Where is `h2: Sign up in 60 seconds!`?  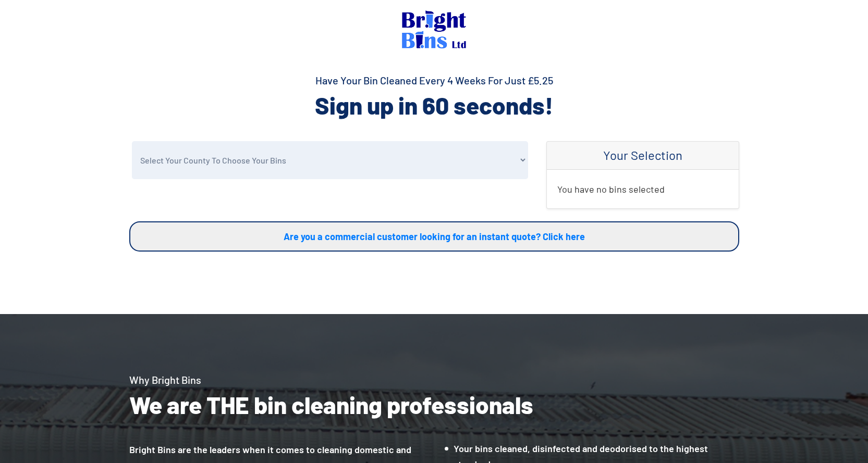
h2: Sign up in 60 seconds! is located at coordinates (435, 105).